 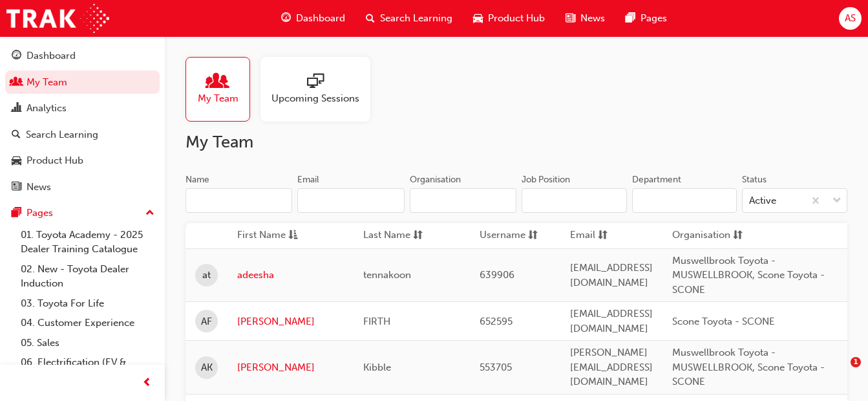 I want to click on div: Name, so click(x=197, y=180).